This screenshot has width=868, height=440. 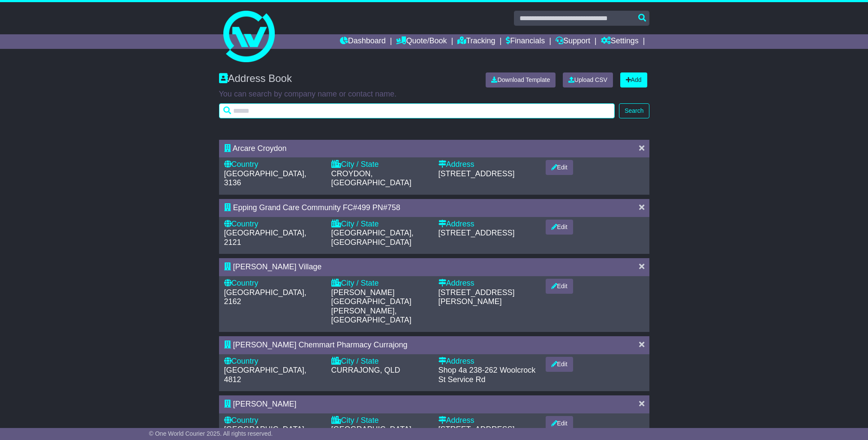 I want to click on a: Dashboard, so click(x=363, y=42).